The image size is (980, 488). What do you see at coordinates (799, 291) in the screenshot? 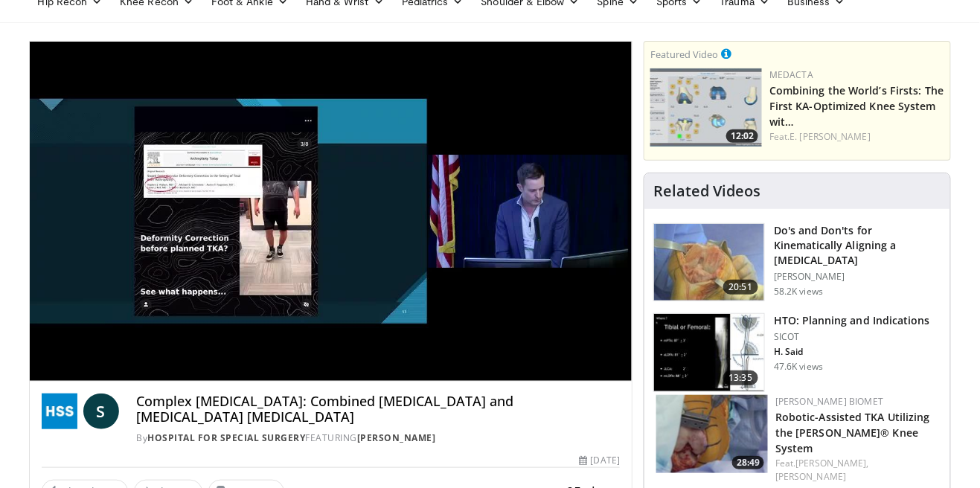
I see `p: 58.2K views` at bounding box center [799, 291].